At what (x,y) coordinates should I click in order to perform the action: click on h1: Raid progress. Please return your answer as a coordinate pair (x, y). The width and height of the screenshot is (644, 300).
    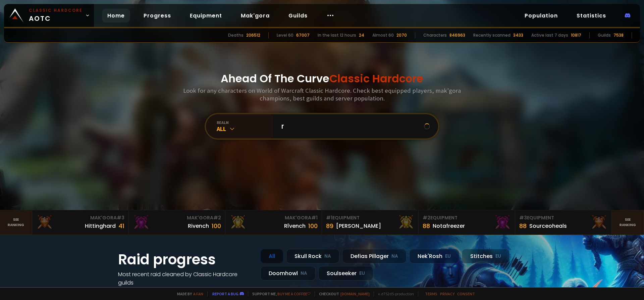
    Looking at the image, I should click on (185, 260).